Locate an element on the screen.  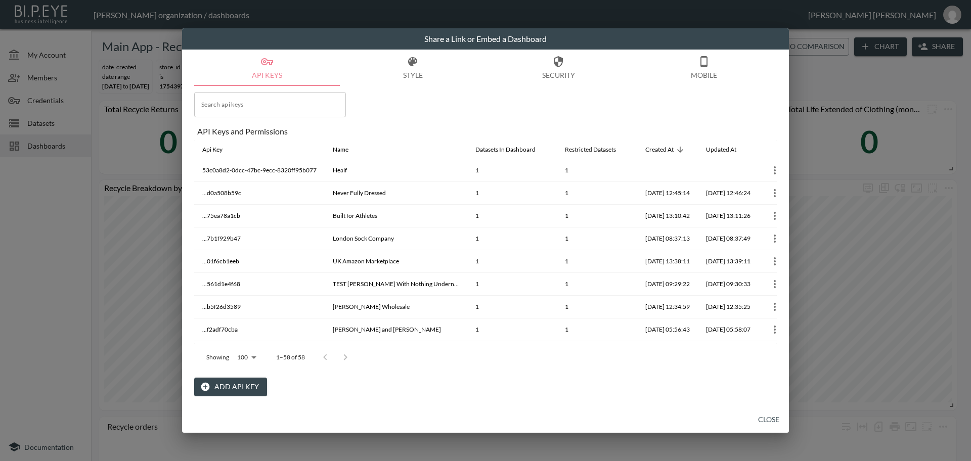
th: 2025-01-23, 09:54:25 is located at coordinates (728, 353).